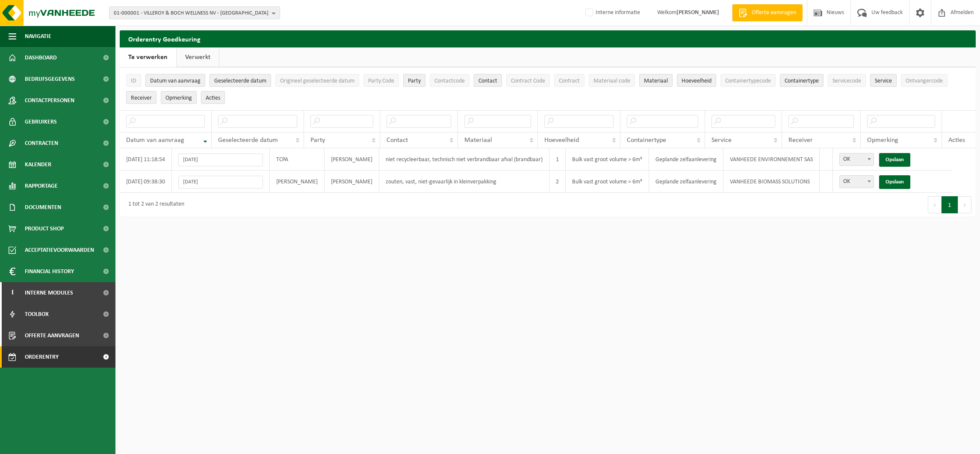 The width and height of the screenshot is (980, 454). Describe the element at coordinates (569, 81) in the screenshot. I see `span: Contract` at that location.